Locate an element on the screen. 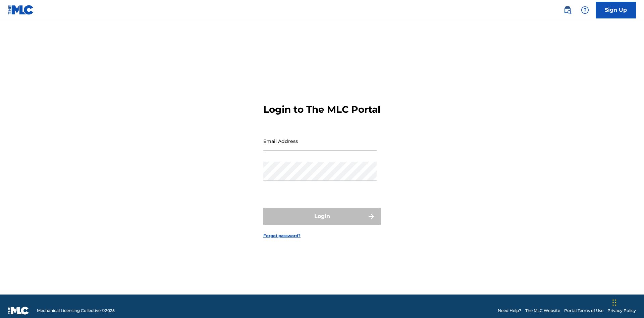  h3: Login to The MLC Portal is located at coordinates (321, 109).